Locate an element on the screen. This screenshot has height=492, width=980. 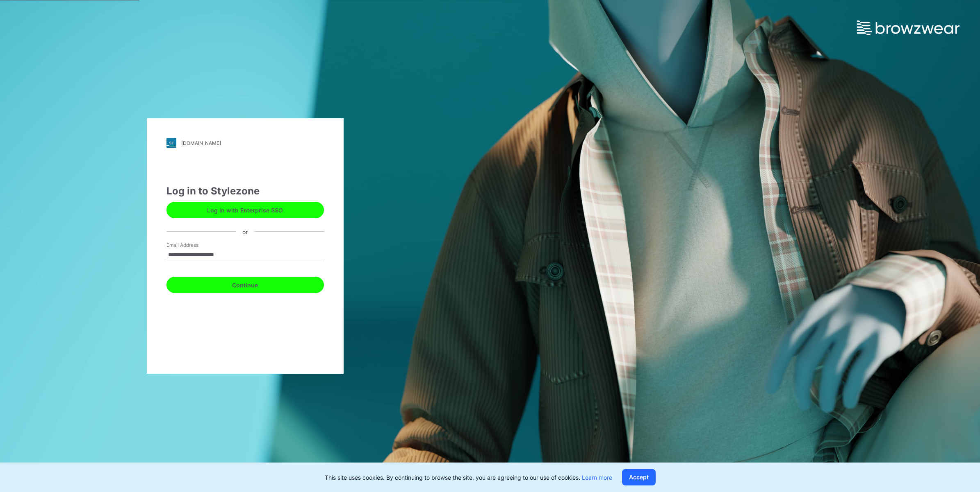
p: This site uses cookies. By continuing to browse the site, you are agreeing to our use of cookies. is located at coordinates (469, 478).